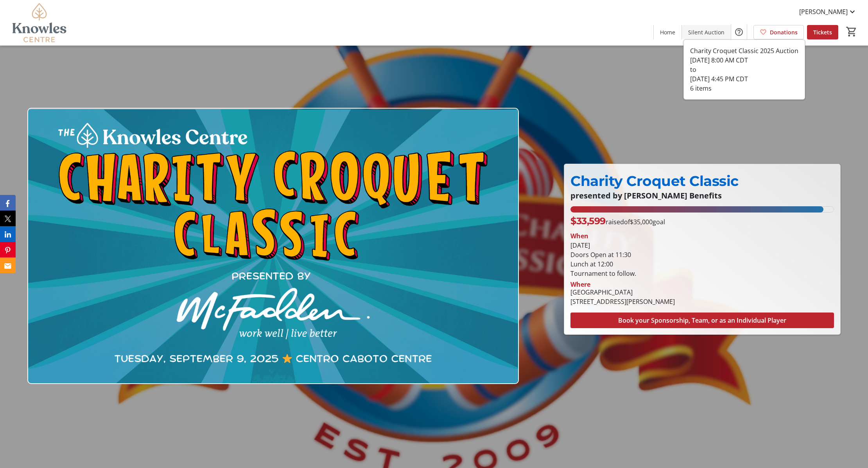 This screenshot has width=868, height=468. What do you see at coordinates (580, 285) in the screenshot?
I see `div: Where` at bounding box center [580, 285].